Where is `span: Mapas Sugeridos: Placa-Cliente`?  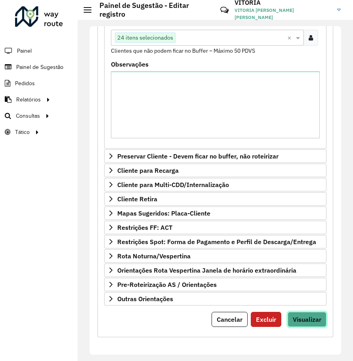
span: Mapas Sugeridos: Placa-Cliente is located at coordinates (164, 213).